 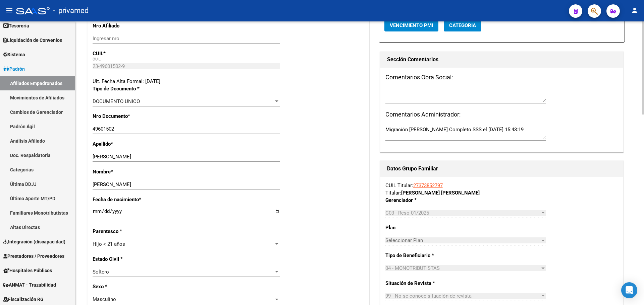 What do you see at coordinates (413, 268) in the screenshot?
I see `span: 04 - MONOTRIBUTISTAS` at bounding box center [413, 268].